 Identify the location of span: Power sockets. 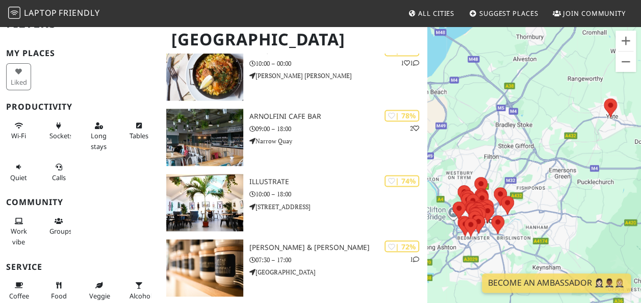
(61, 136).